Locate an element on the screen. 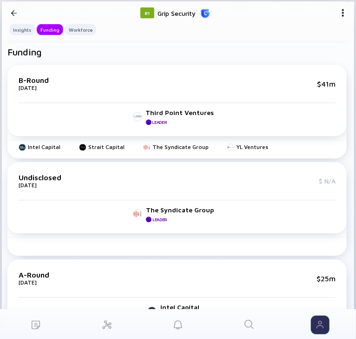 The width and height of the screenshot is (356, 339). div: Grip Security is located at coordinates (185, 13).